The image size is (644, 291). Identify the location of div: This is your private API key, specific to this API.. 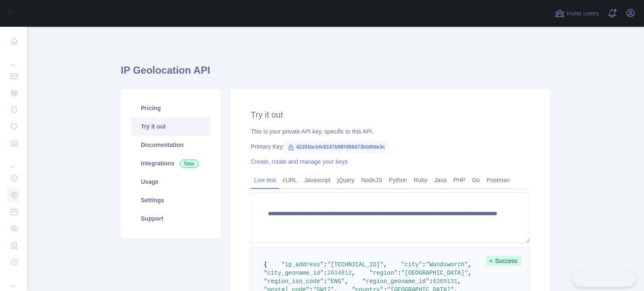
(391, 132).